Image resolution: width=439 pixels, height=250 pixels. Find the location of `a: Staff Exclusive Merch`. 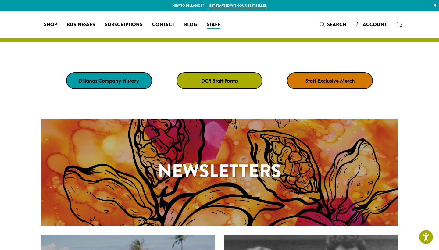

a: Staff Exclusive Merch is located at coordinates (330, 81).